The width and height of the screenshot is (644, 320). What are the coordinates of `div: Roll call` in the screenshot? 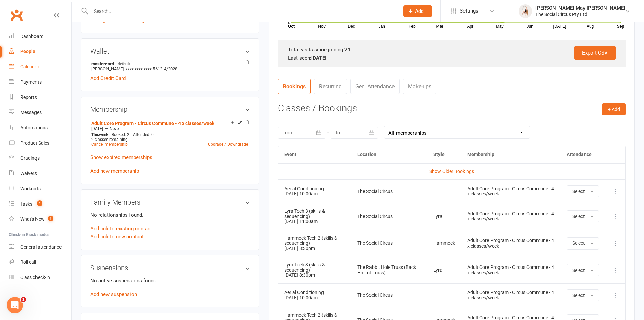 It's located at (28, 262).